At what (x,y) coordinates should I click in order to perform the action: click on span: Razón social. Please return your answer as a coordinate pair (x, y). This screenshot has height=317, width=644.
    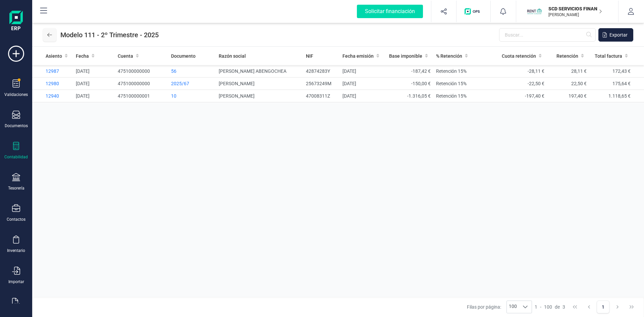
    Looking at the image, I should click on (232, 56).